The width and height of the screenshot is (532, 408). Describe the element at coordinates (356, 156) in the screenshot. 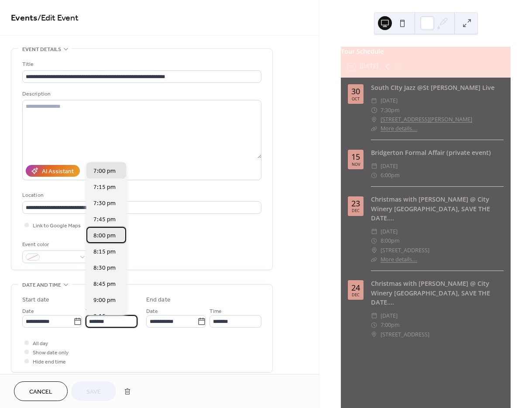

I see `div: 15` at that location.